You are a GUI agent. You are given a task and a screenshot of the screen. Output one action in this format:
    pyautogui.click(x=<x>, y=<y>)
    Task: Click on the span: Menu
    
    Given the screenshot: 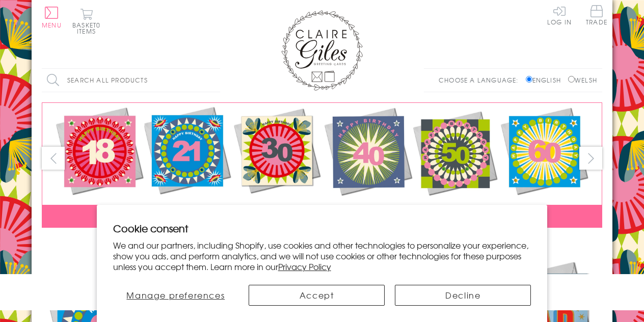 What is the action you would take?
    pyautogui.click(x=51, y=25)
    